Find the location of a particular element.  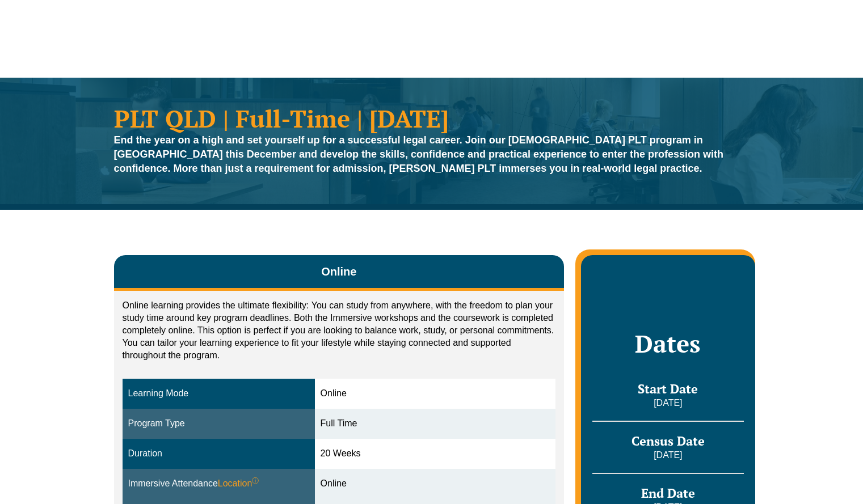

div: 20 Weeks is located at coordinates (436, 454).